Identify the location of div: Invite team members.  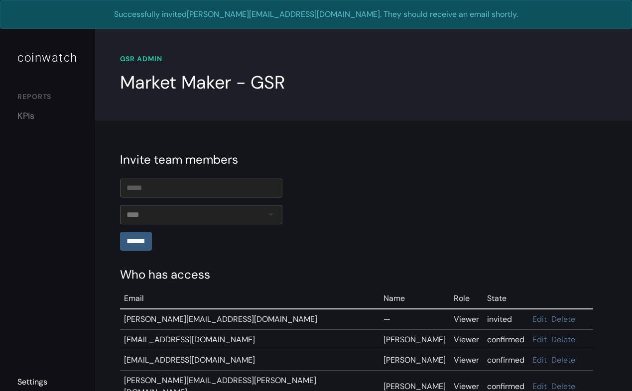
(364, 160).